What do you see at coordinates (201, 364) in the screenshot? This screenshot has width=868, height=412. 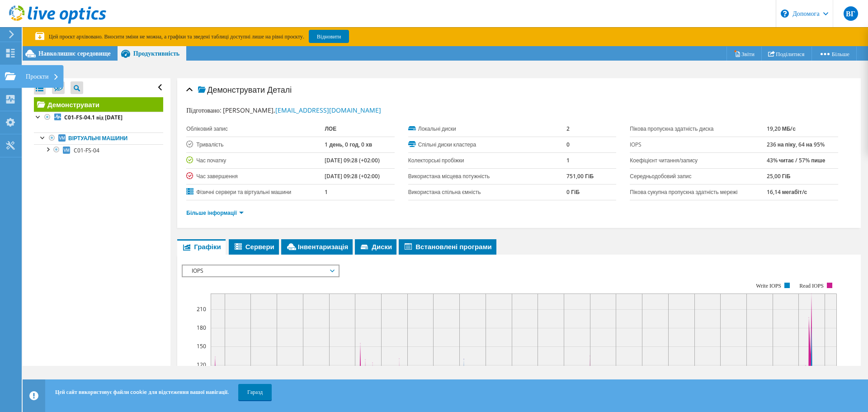 I see `text: 120` at bounding box center [201, 364].